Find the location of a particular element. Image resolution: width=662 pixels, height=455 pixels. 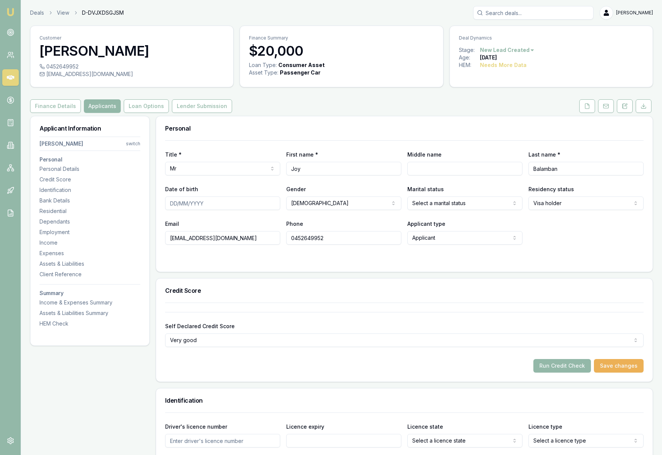

label: Phone is located at coordinates (295, 224).